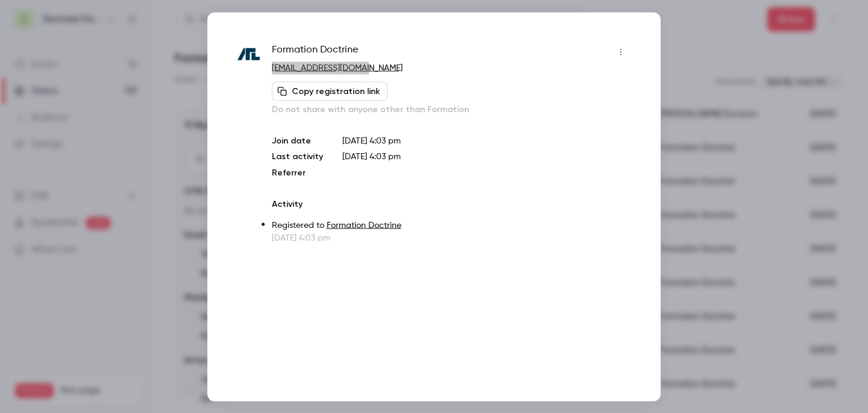 The image size is (868, 413). I want to click on span: Formation Doctrine, so click(315, 52).